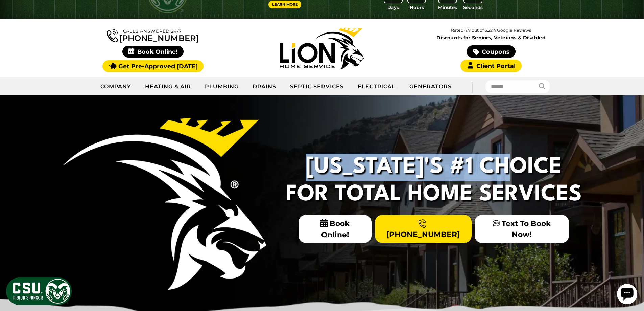 This screenshot has height=311, width=644. I want to click on a: Generators, so click(431, 86).